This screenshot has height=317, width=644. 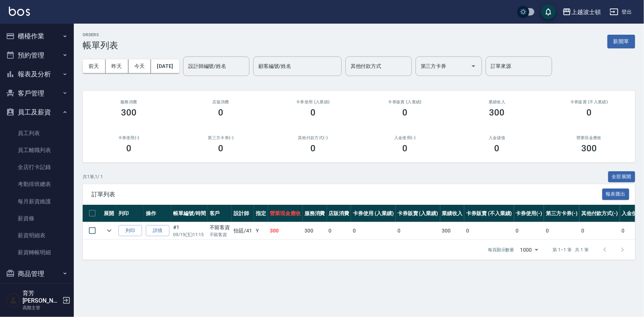 What do you see at coordinates (13, 300) in the screenshot?
I see `img: Person` at bounding box center [13, 300].